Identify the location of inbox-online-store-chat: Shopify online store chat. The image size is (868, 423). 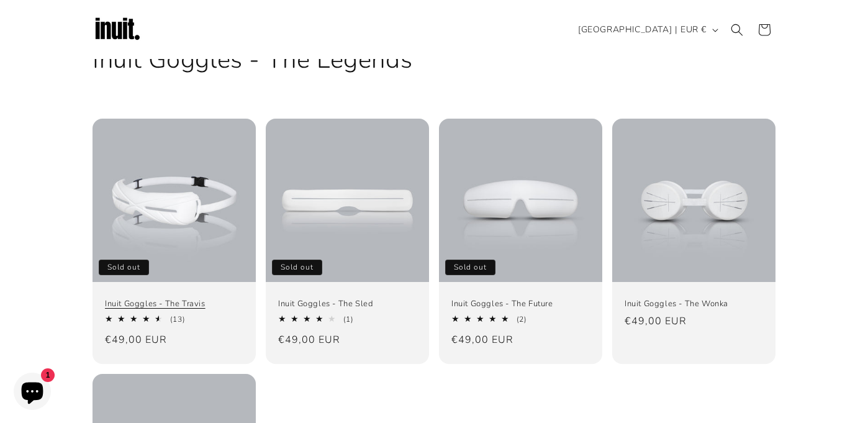
(32, 393).